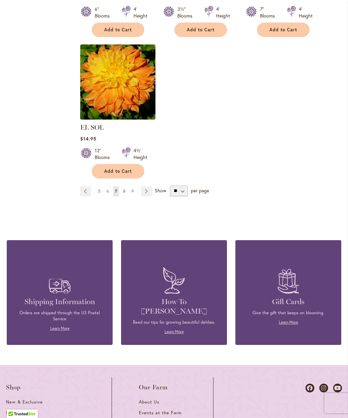 The image size is (348, 418). Describe the element at coordinates (108, 192) in the screenshot. I see `a: 6` at that location.